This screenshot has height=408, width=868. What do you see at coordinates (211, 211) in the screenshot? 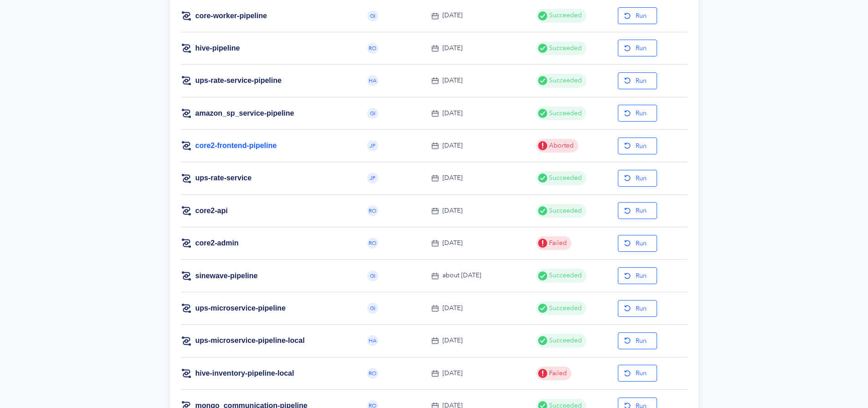
I see `a: core2-api` at bounding box center [211, 211].